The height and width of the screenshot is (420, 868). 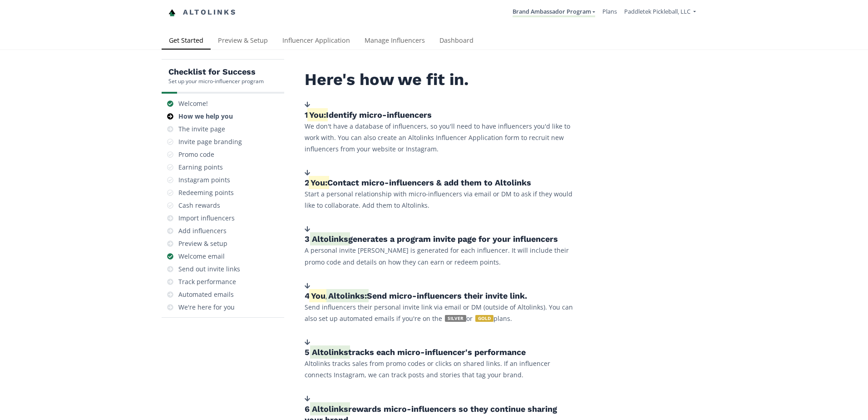 What do you see at coordinates (657, 11) in the screenshot?
I see `span: Paddletek Pickleball, LLC` at bounding box center [657, 11].